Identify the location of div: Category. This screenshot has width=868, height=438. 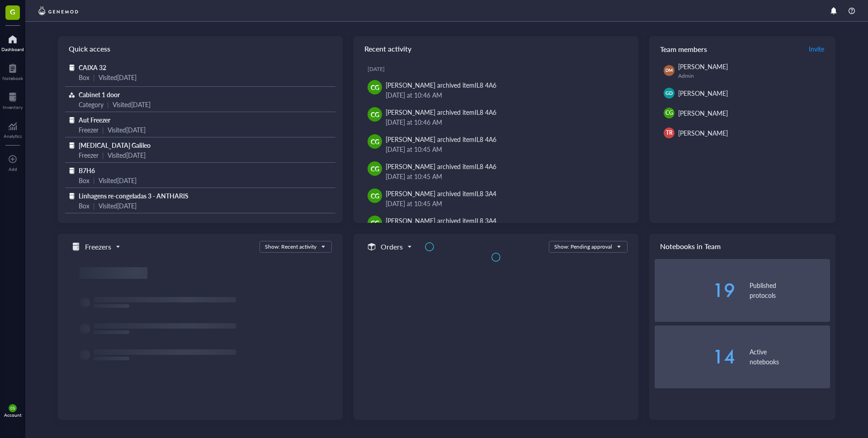
(91, 105).